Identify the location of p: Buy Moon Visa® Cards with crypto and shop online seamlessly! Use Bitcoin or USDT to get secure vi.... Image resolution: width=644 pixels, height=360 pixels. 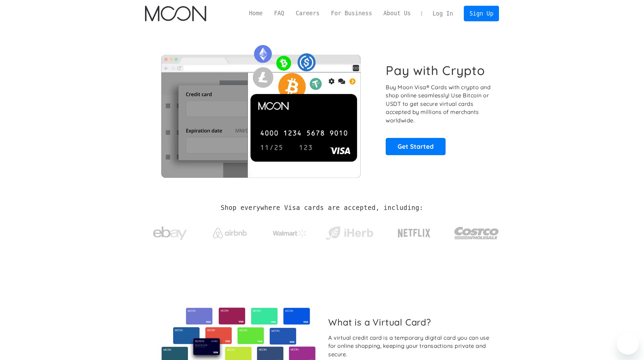
(439, 104).